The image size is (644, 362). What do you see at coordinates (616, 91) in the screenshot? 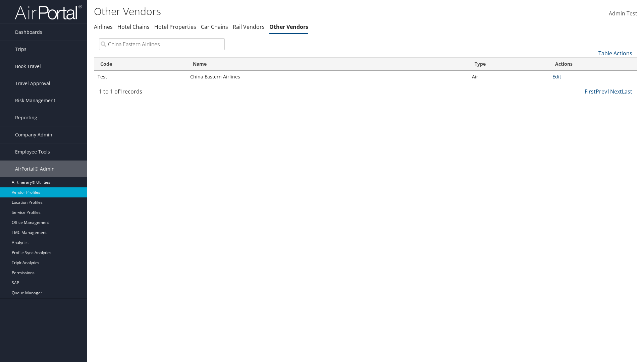
I see `a: Next` at bounding box center [616, 91].